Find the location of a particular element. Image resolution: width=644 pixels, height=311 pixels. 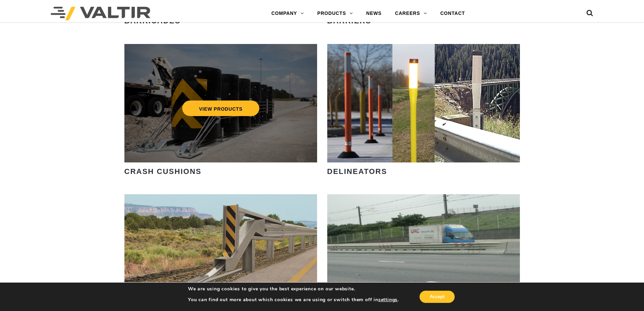

strong: CRASH CUSHIONS is located at coordinates (163, 171).